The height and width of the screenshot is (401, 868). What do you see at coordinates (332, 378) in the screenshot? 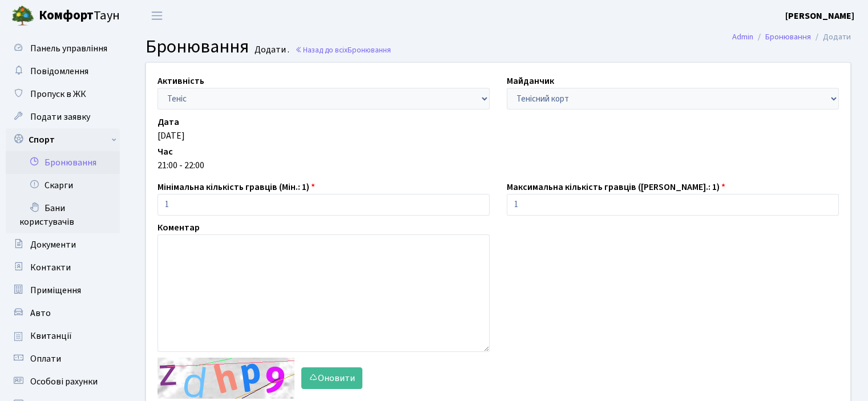
I see `button: Оновити` at bounding box center [332, 378].